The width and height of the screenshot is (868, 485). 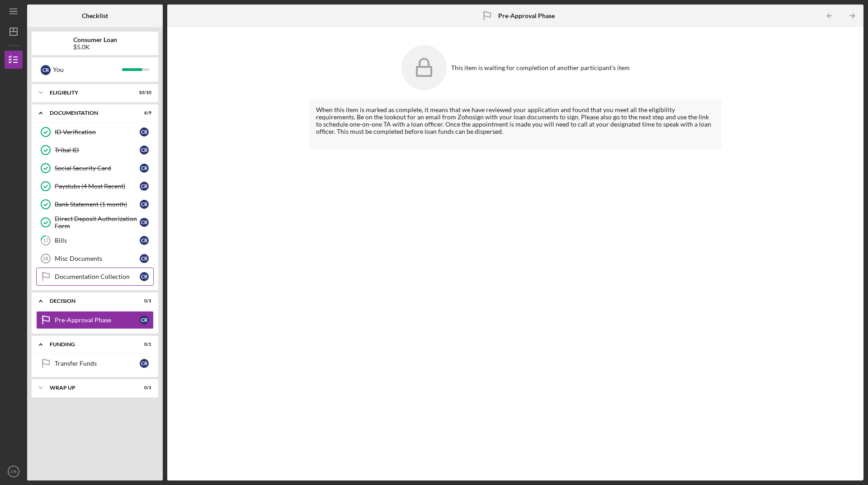 I want to click on a: 17BillsCR, so click(x=95, y=241).